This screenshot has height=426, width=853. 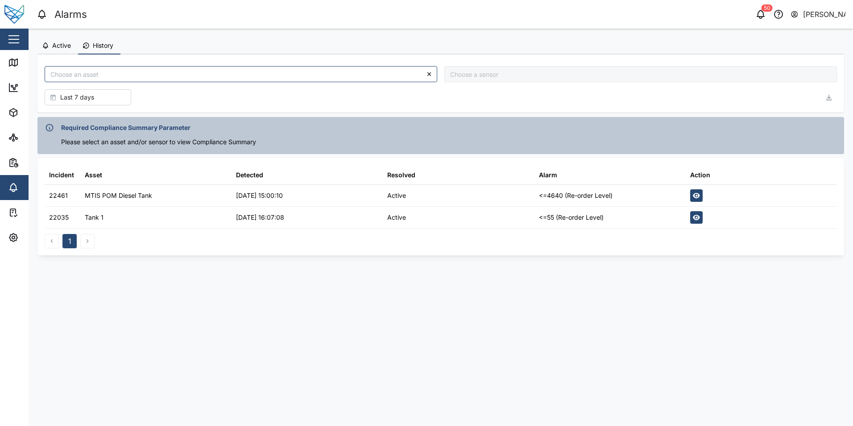 I want to click on div: 50, so click(x=767, y=8).